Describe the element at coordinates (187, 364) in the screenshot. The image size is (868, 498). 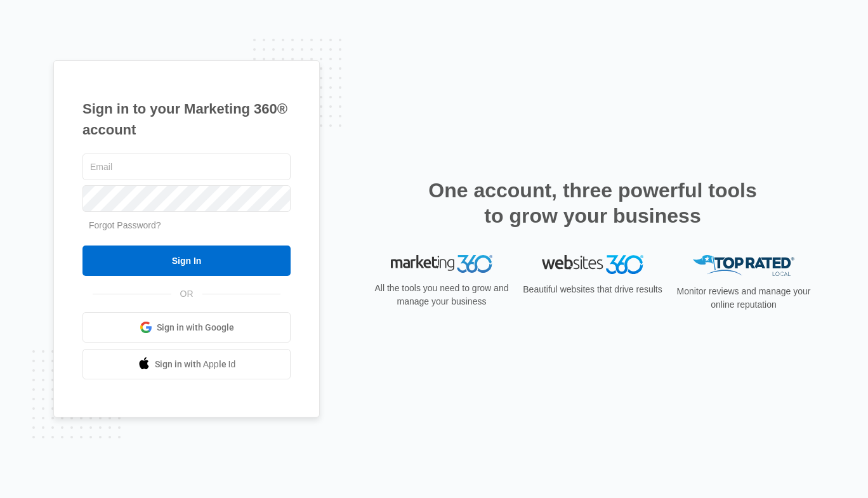
I see `a: Sign in with Apple Id` at that location.